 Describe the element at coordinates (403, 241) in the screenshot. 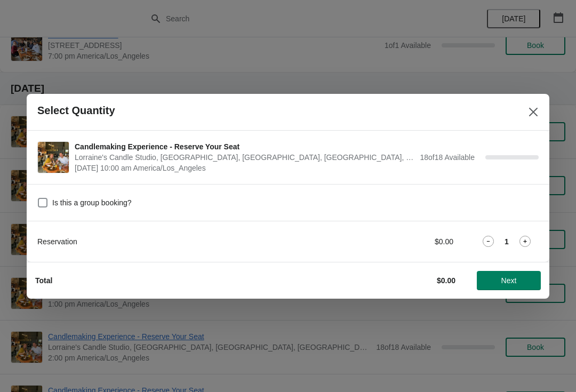

I see `div: $0.00` at that location.